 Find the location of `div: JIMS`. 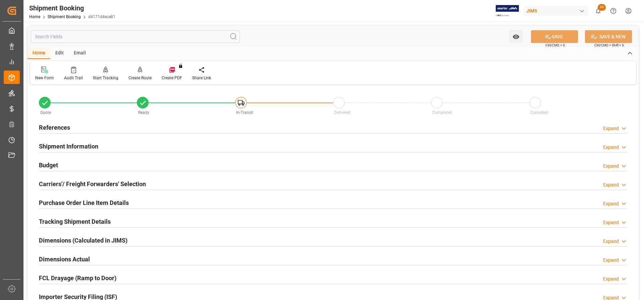

div: JIMS is located at coordinates (556, 11).